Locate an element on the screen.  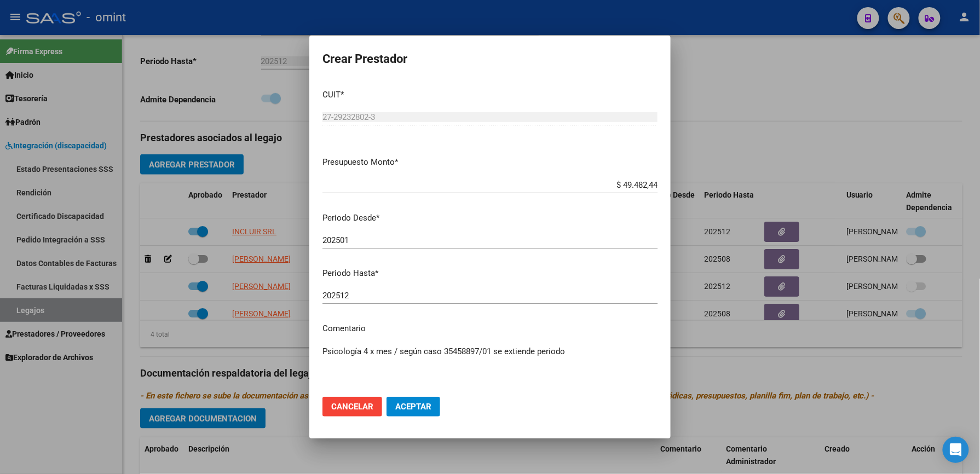
p: Periodo Desde is located at coordinates (490, 218).